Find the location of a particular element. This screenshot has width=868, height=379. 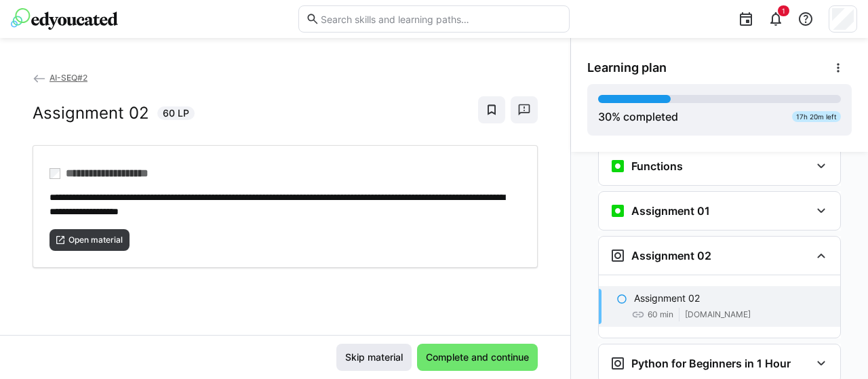

span: Open material is located at coordinates (95, 240).